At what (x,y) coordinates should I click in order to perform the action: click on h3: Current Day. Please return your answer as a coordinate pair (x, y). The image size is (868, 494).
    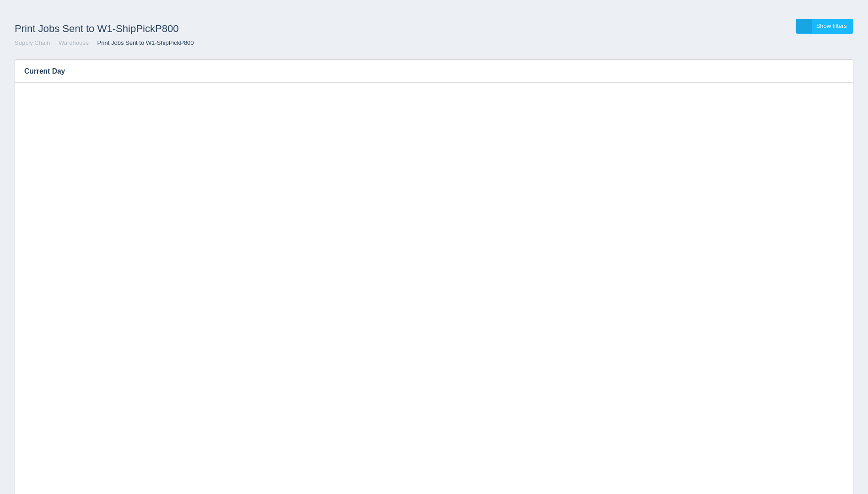
    Looking at the image, I should click on (420, 71).